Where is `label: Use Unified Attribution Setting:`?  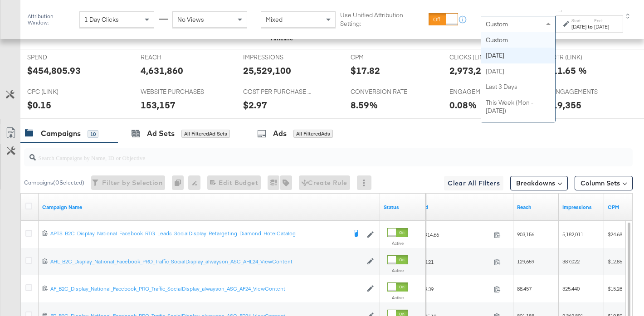
label: Use Unified Attribution Setting: is located at coordinates (382, 19).